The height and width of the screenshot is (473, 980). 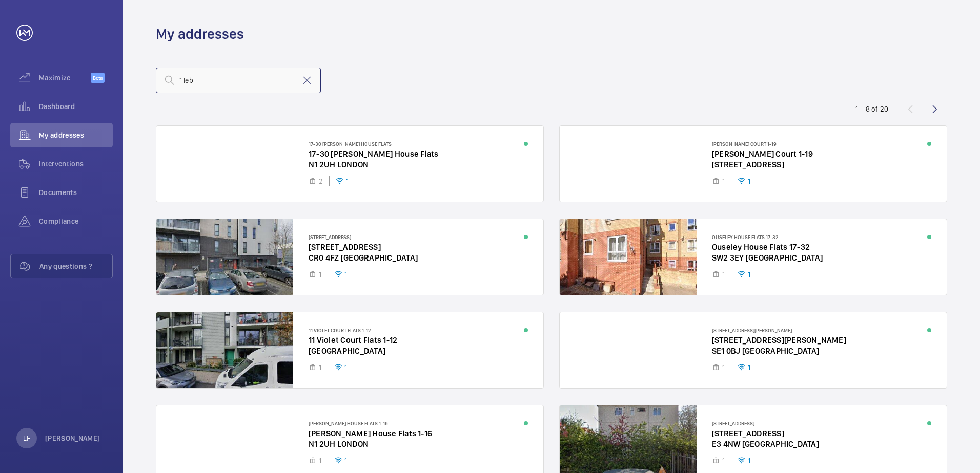 I want to click on p: LF, so click(x=27, y=438).